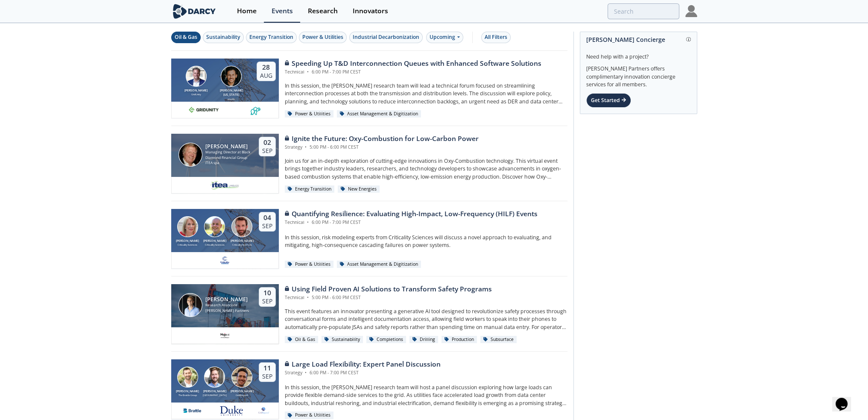 This screenshot has width=868, height=420. What do you see at coordinates (191, 305) in the screenshot?
I see `img: Juan Mayol` at bounding box center [191, 305].